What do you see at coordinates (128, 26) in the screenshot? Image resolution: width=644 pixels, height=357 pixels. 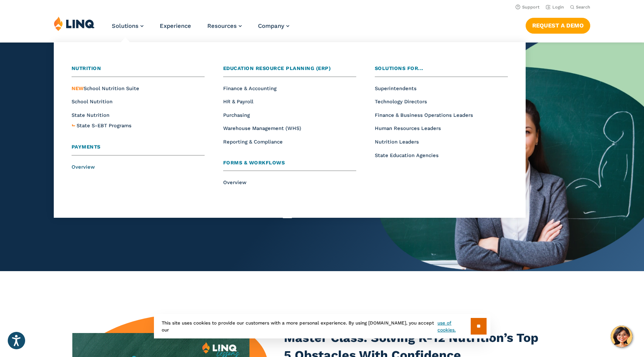 I see `a: Solutions` at bounding box center [128, 26].